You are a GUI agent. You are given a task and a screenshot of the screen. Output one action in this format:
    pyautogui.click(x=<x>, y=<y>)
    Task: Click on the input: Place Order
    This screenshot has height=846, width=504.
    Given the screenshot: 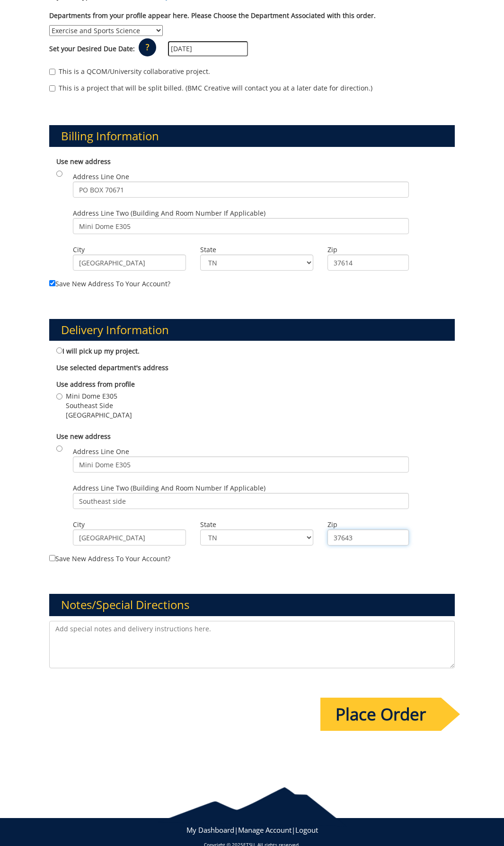 What is the action you would take?
    pyautogui.click(x=380, y=715)
    